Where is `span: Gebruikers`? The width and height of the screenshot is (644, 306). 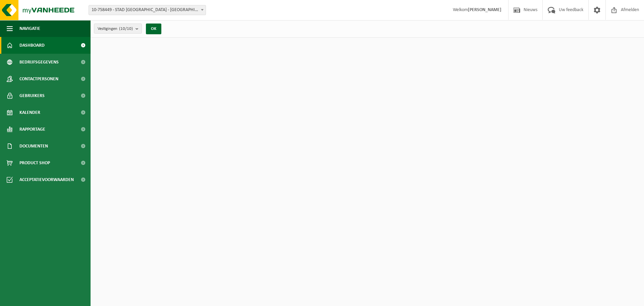 span: Gebruikers is located at coordinates (32, 96).